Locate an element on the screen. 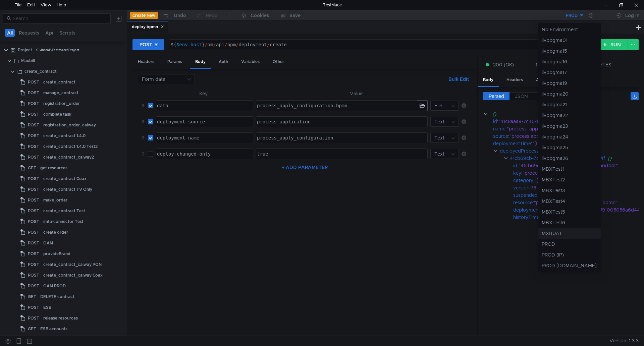 The height and width of the screenshot is (346, 644). li: MBXTest4 is located at coordinates (570, 201).